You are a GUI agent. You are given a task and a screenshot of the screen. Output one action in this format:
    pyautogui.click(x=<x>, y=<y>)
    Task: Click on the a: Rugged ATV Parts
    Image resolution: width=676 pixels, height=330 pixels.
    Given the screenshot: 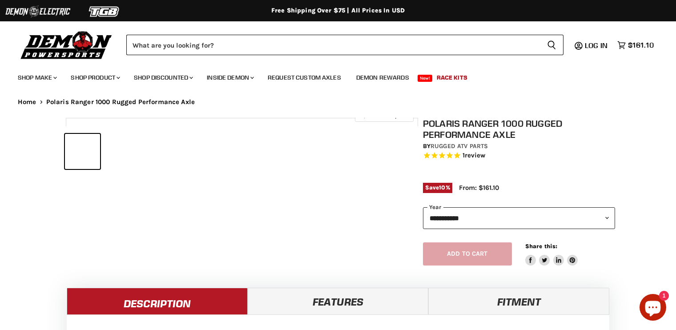 What is the action you would take?
    pyautogui.click(x=459, y=146)
    